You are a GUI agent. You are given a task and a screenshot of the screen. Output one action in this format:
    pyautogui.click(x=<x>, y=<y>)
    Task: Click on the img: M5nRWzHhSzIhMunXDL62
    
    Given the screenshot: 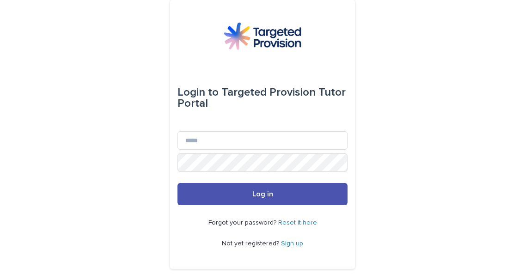 What is the action you would take?
    pyautogui.click(x=263, y=36)
    